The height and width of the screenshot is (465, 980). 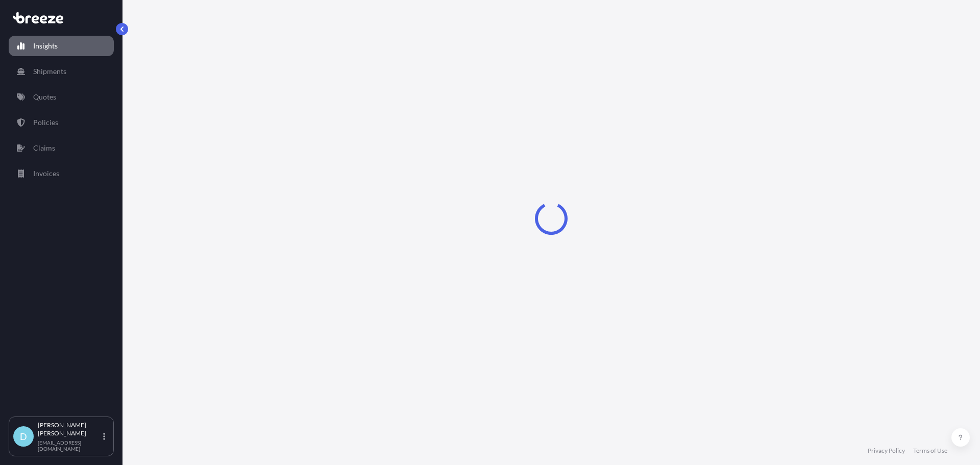 What do you see at coordinates (44, 148) in the screenshot?
I see `p: Claims` at bounding box center [44, 148].